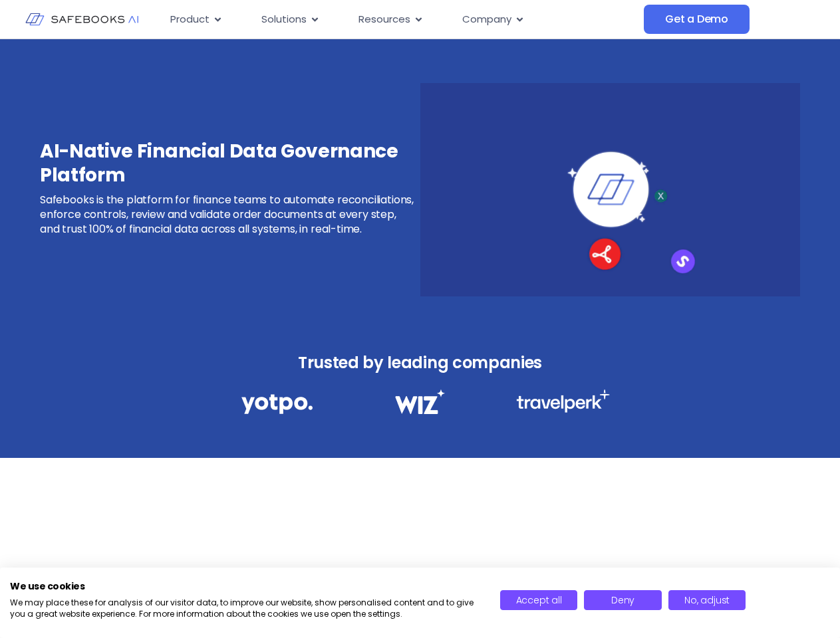 The width and height of the screenshot is (840, 638). I want to click on span: Product, so click(189, 19).